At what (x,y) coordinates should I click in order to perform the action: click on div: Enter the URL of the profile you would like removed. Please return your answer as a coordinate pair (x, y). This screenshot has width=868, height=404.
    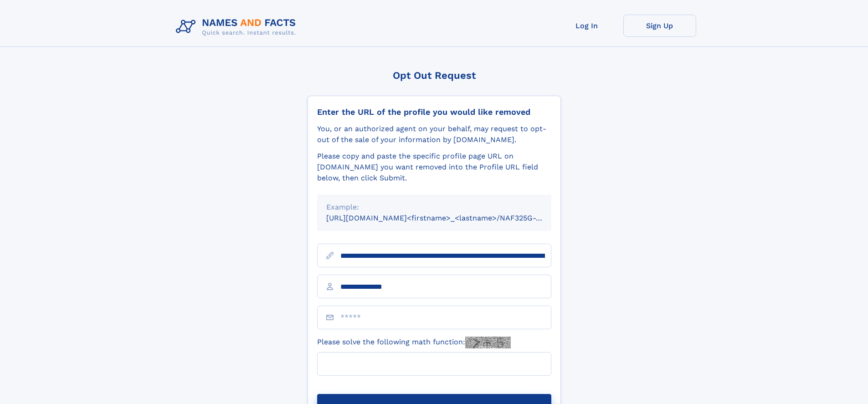
    Looking at the image, I should click on (434, 112).